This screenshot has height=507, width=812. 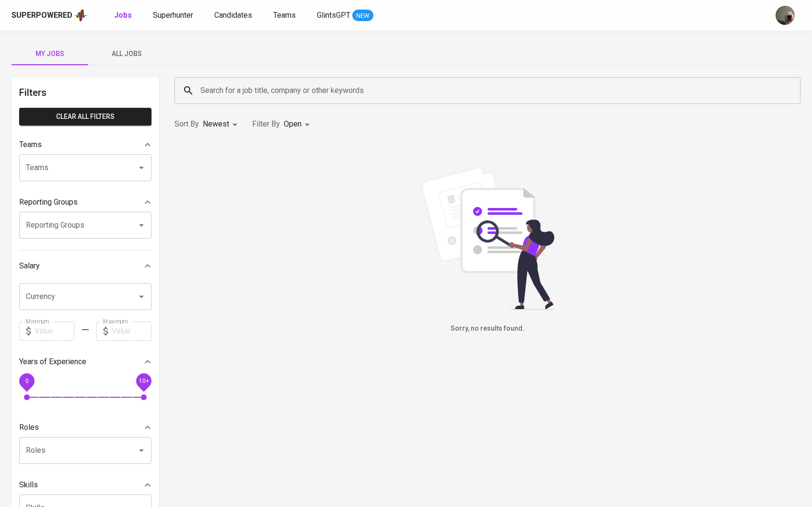 What do you see at coordinates (234, 16) in the screenshot?
I see `a: Candidates` at bounding box center [234, 16].